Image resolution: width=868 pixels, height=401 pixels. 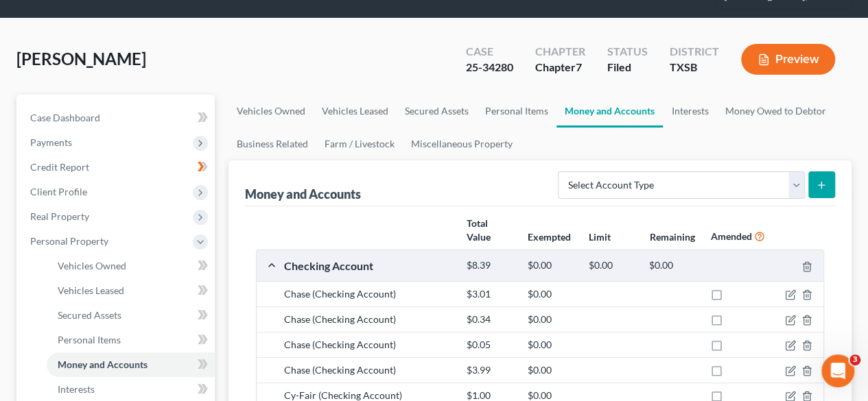 I want to click on span: Vehicles Leased, so click(x=91, y=290).